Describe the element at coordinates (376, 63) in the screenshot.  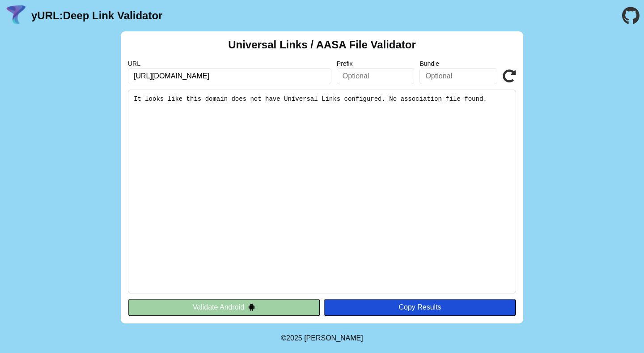
I see `label: Prefix` at that location.